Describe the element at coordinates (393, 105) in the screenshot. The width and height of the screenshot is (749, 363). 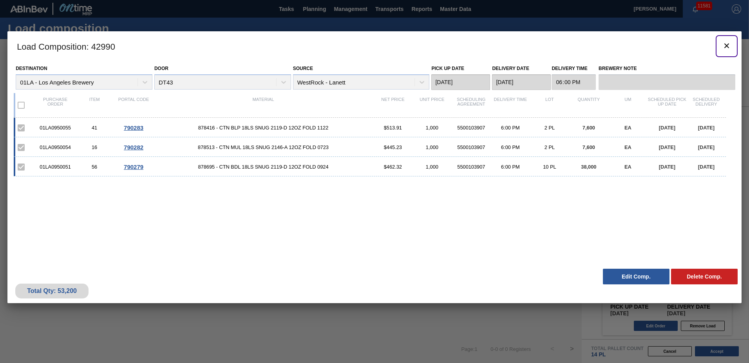
I see `div: Net Price` at that location.